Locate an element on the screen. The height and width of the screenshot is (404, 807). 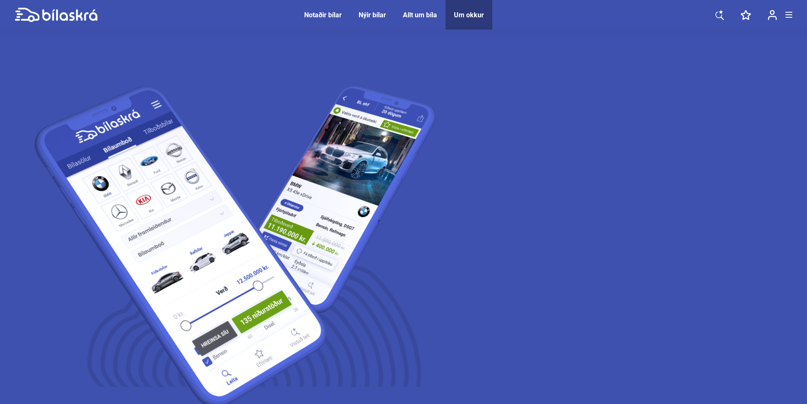
a: Allt um bíla is located at coordinates (420, 15).